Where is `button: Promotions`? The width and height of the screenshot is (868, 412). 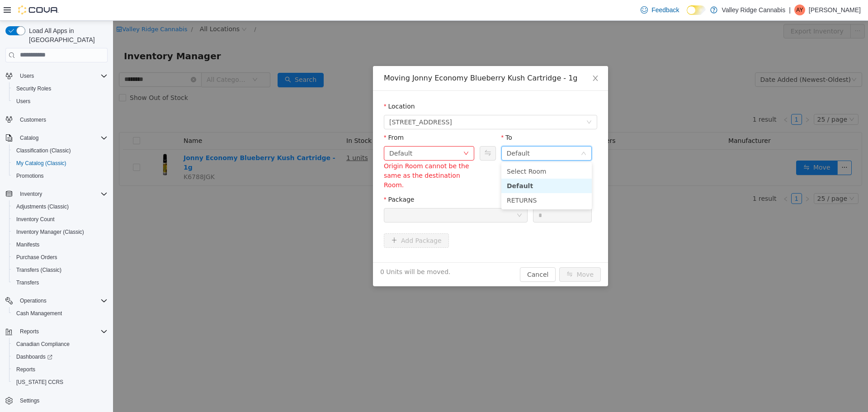
button: Promotions is located at coordinates (60, 176).